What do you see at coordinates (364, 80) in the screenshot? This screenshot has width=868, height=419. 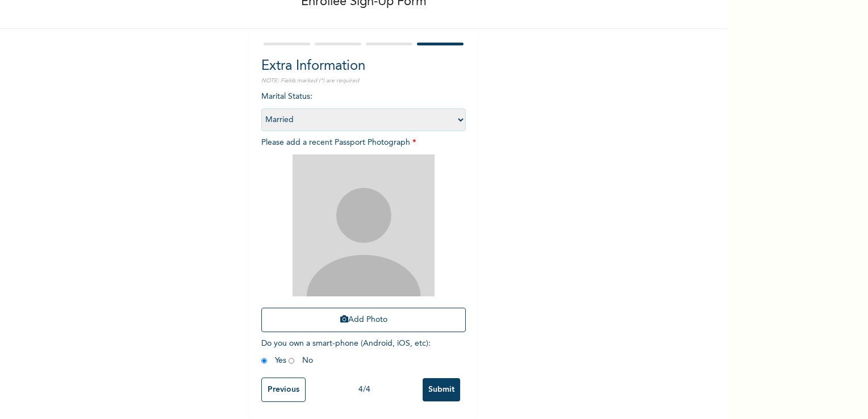 I see `p: NOTE: Fields marked (*) are required` at bounding box center [364, 80].